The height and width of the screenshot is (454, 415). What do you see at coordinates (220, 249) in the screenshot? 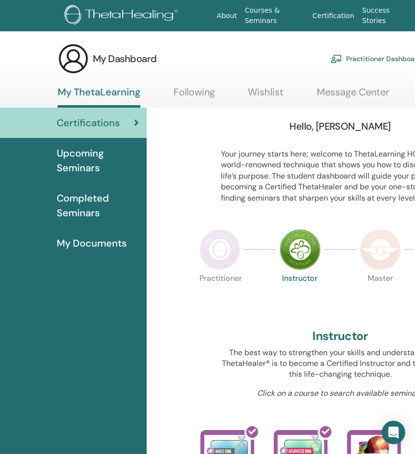
I see `img: Practitioner` at bounding box center [220, 249].